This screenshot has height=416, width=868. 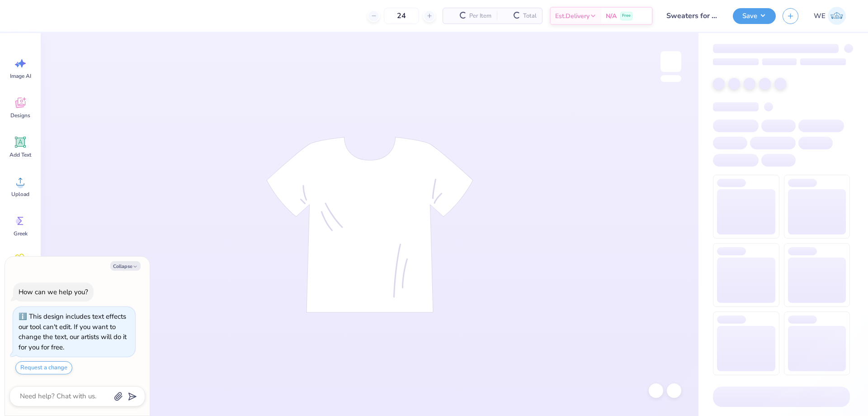 I want to click on span: N/A, so click(x=611, y=16).